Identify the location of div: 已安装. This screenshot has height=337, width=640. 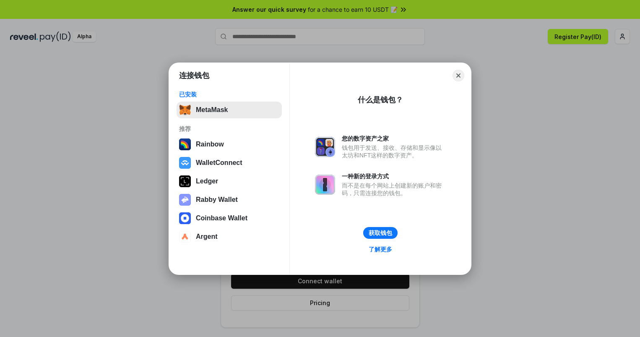
(229, 94).